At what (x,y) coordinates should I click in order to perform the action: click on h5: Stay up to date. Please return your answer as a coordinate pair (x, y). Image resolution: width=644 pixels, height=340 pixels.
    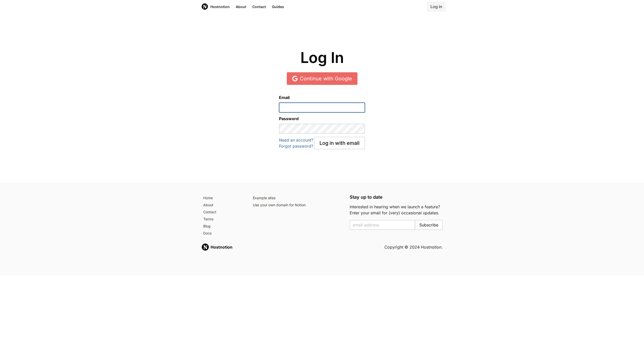
    Looking at the image, I should click on (396, 197).